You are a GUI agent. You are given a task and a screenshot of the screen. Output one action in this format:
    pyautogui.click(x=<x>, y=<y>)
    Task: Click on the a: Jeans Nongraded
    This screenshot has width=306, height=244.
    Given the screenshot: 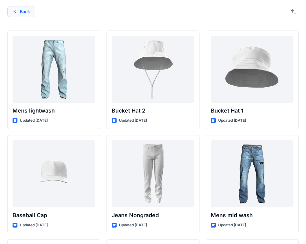 What is the action you would take?
    pyautogui.click(x=153, y=174)
    